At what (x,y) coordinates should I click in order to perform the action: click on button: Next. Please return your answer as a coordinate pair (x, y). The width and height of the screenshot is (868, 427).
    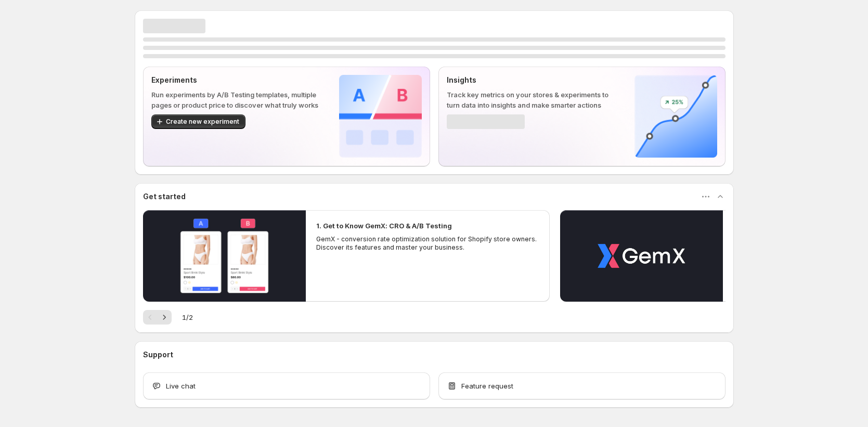
    Looking at the image, I should click on (165, 317).